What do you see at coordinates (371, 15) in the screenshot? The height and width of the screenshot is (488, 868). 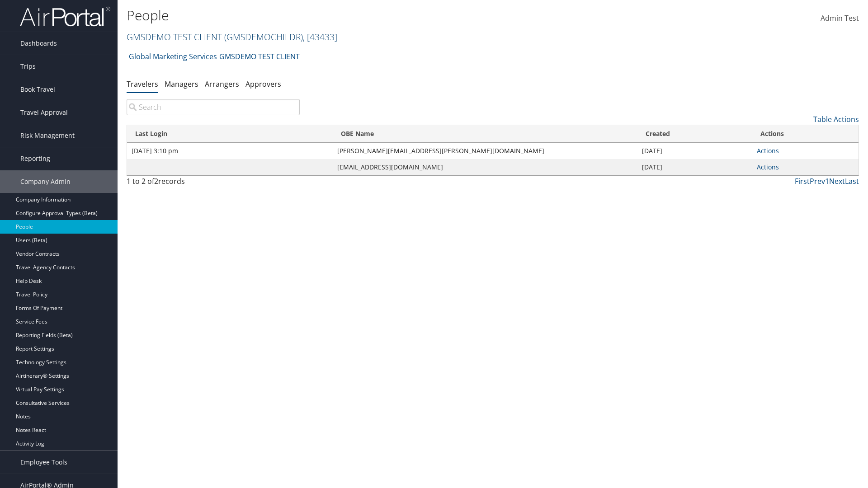 I see `h1: People` at bounding box center [371, 15].